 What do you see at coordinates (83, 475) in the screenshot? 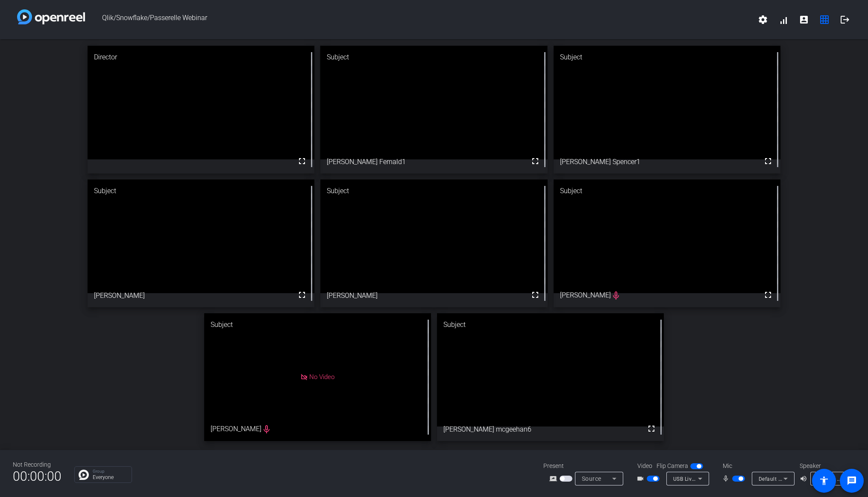
I see `img: Chat Icon` at bounding box center [83, 475].